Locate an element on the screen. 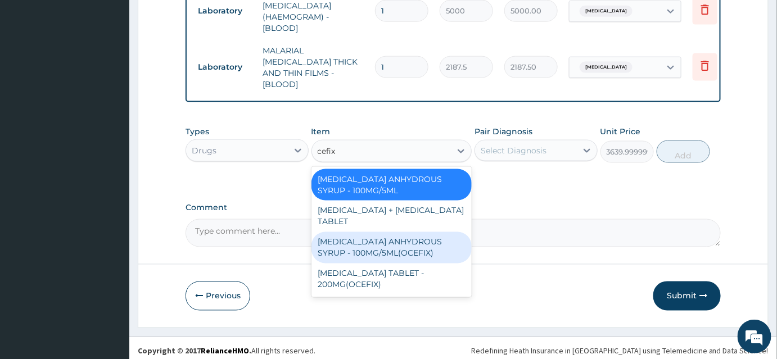 The height and width of the screenshot is (359, 777). div: Drugs is located at coordinates (204, 151).